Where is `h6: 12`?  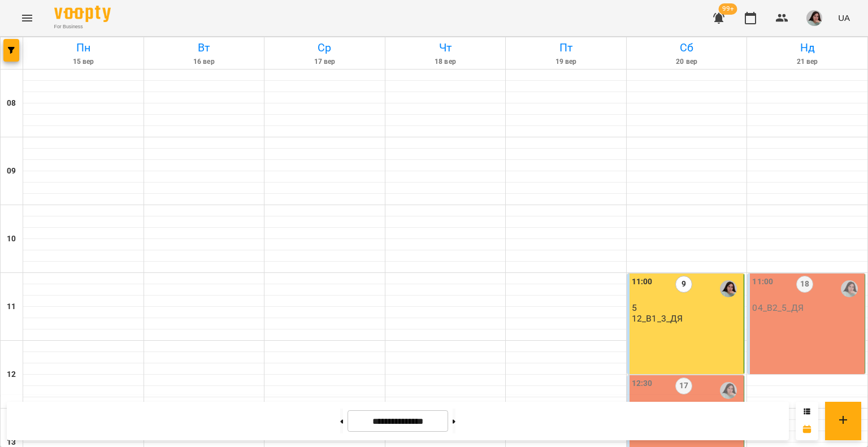
h6: 12 is located at coordinates (11, 374).